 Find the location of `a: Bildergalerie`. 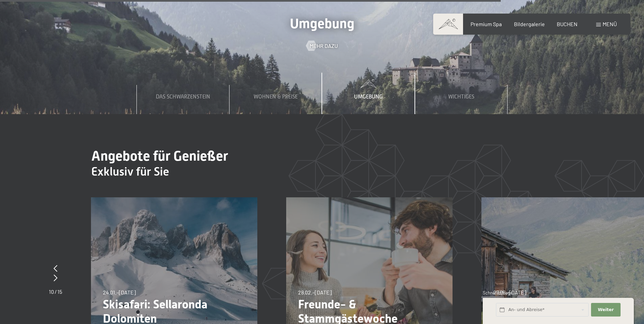

a: Bildergalerie is located at coordinates (529, 24).